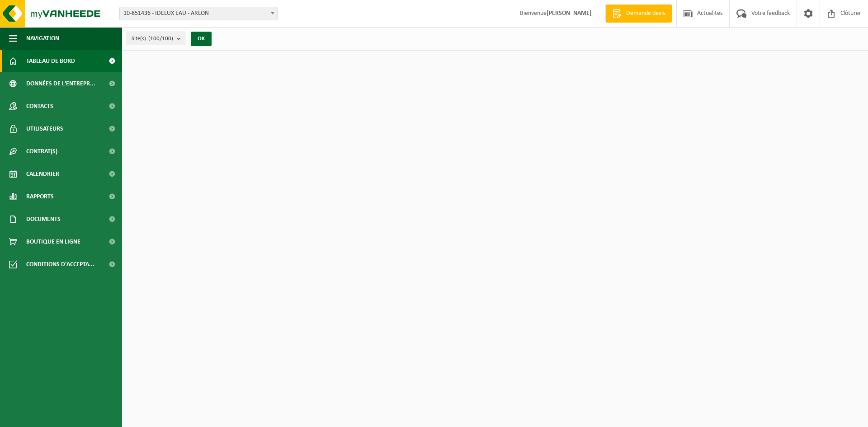 The image size is (868, 427). Describe the element at coordinates (43, 219) in the screenshot. I see `span: Documents` at that location.